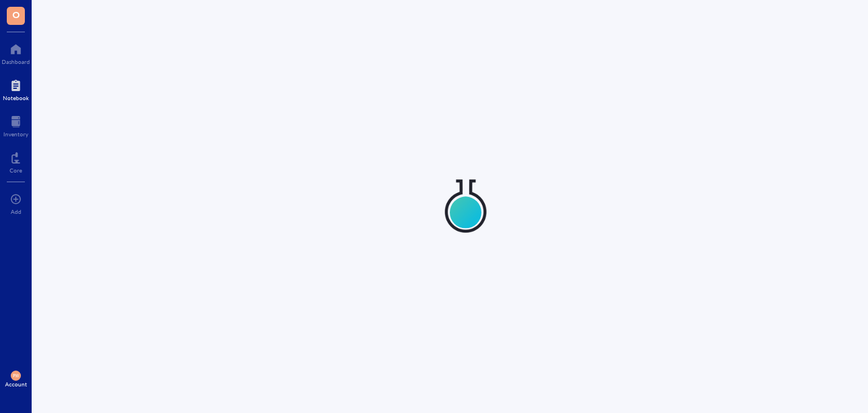  I want to click on div: Add, so click(16, 212).